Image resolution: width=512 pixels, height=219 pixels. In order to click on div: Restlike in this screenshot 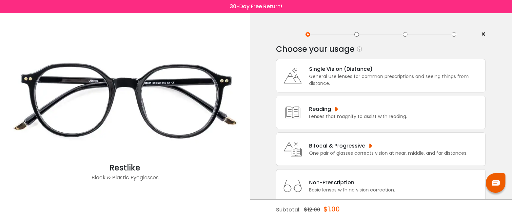, I will do `click(125, 168)`.